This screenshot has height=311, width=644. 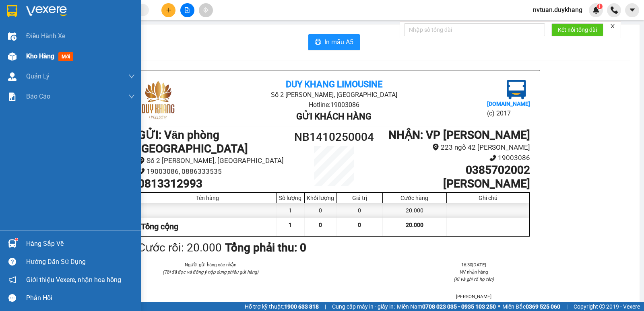 What do you see at coordinates (12, 298) in the screenshot?
I see `span: message` at bounding box center [12, 298].